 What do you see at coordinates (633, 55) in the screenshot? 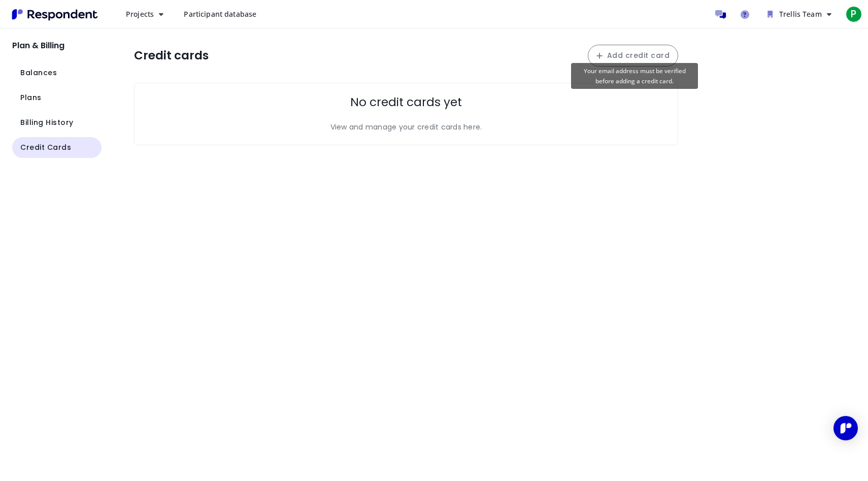
I see `button: Add credit card` at bounding box center [633, 55].